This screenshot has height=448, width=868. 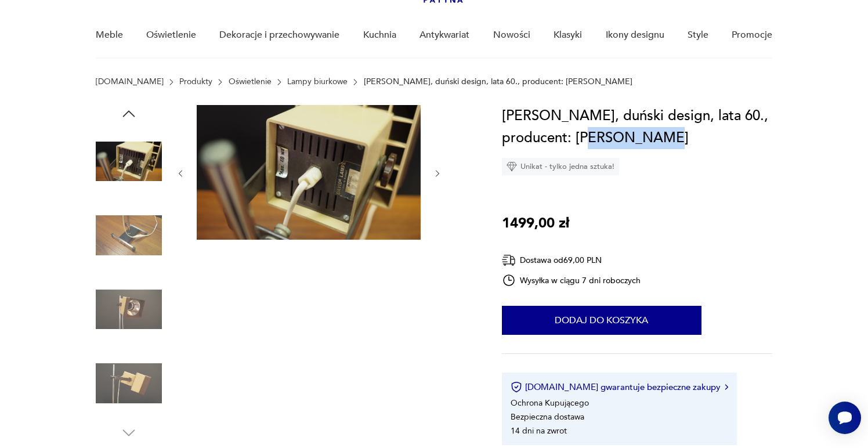 What do you see at coordinates (572, 280) in the screenshot?
I see `div: Wysyłka w ciągu 7 dni roboczych` at bounding box center [572, 280].